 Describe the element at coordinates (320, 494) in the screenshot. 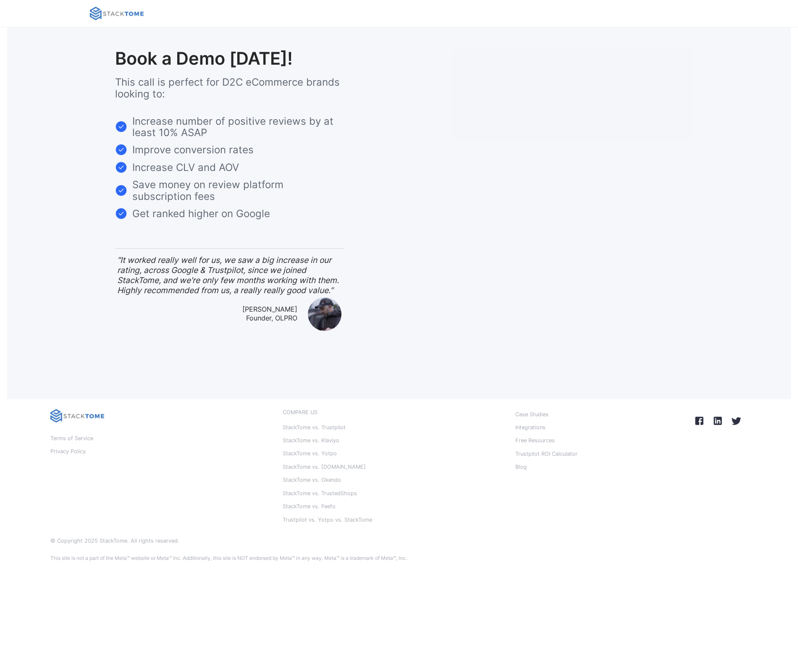

I see `p: StackTome vs. TrustedShops` at that location.